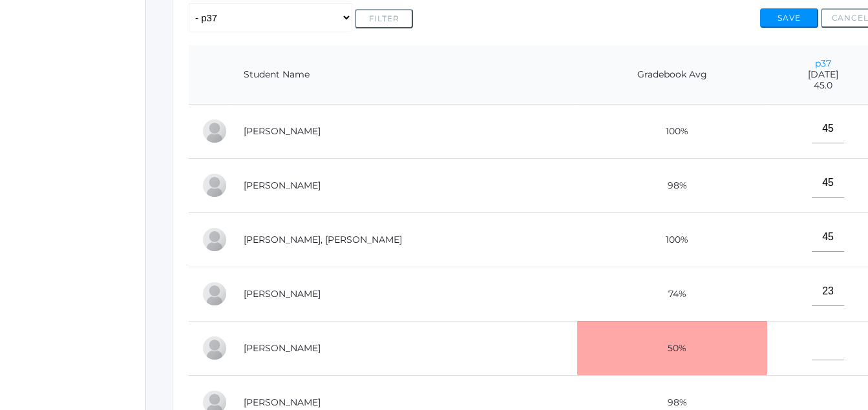  Describe the element at coordinates (214, 348) in the screenshot. I see `div: Roman Neufeld` at that location.